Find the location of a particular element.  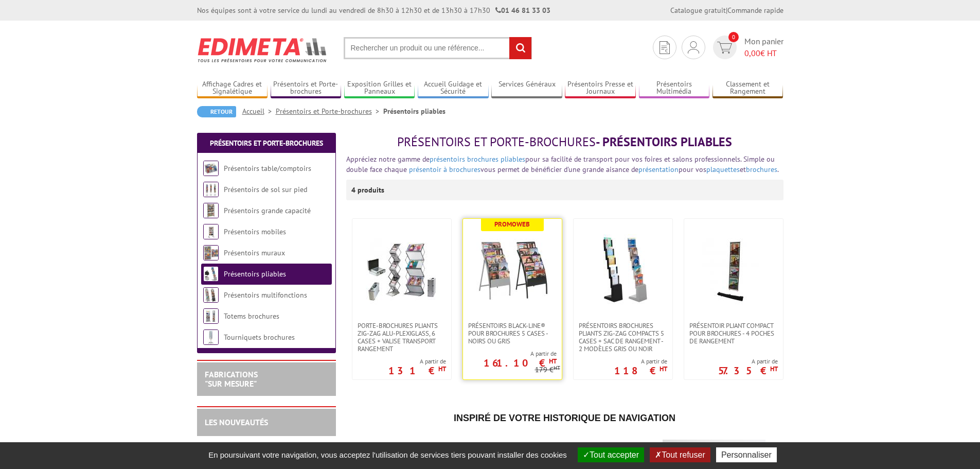

a: Services Généraux is located at coordinates (527, 88).